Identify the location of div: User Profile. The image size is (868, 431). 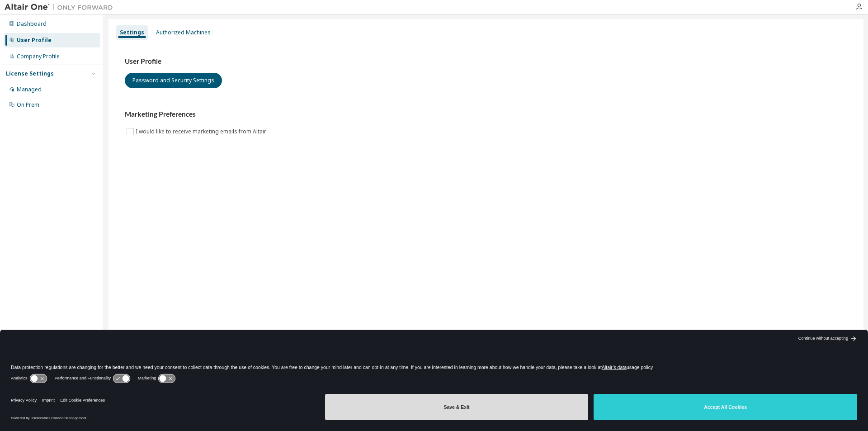
(34, 40).